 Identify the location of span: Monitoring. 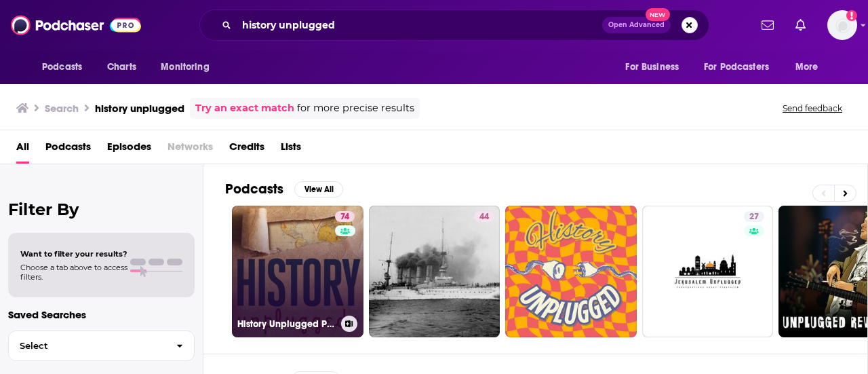
(184, 67).